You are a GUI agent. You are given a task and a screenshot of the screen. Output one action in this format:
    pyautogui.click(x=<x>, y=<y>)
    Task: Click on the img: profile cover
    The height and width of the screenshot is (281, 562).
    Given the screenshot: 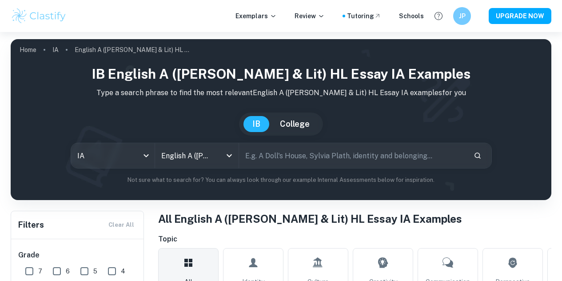 What is the action you would take?
    pyautogui.click(x=281, y=120)
    